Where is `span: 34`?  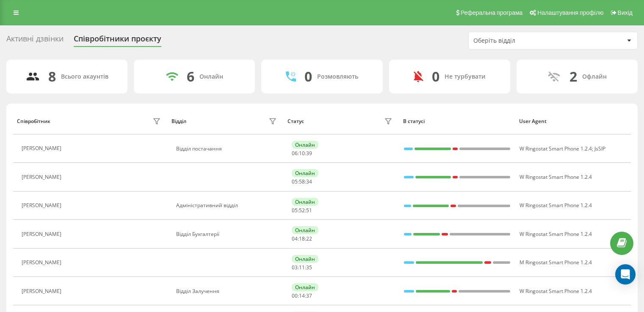 span: 34 is located at coordinates (309, 182).